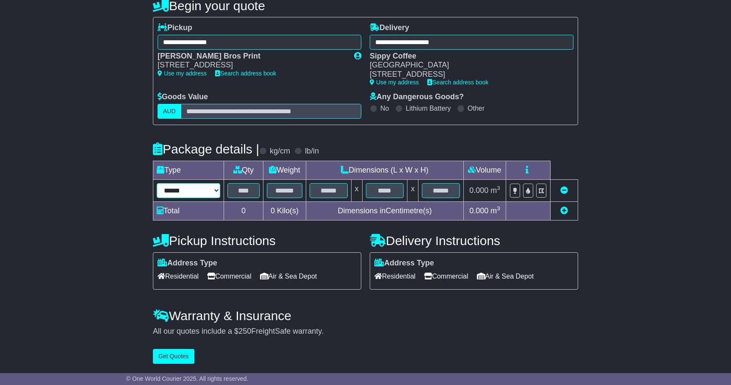 This screenshot has height=385, width=731. I want to click on td: Volume, so click(485, 170).